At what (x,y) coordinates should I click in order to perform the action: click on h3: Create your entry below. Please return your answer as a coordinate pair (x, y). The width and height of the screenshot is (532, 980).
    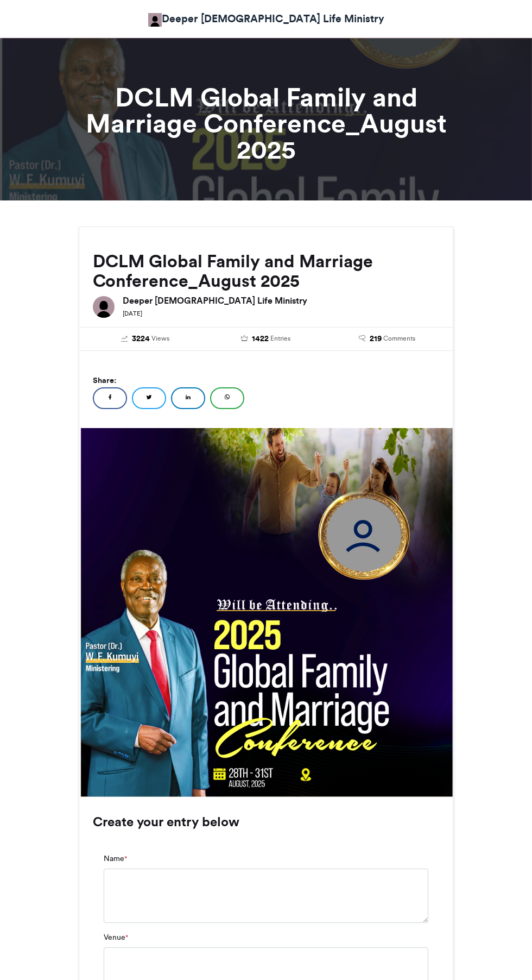
    Looking at the image, I should click on (266, 822).